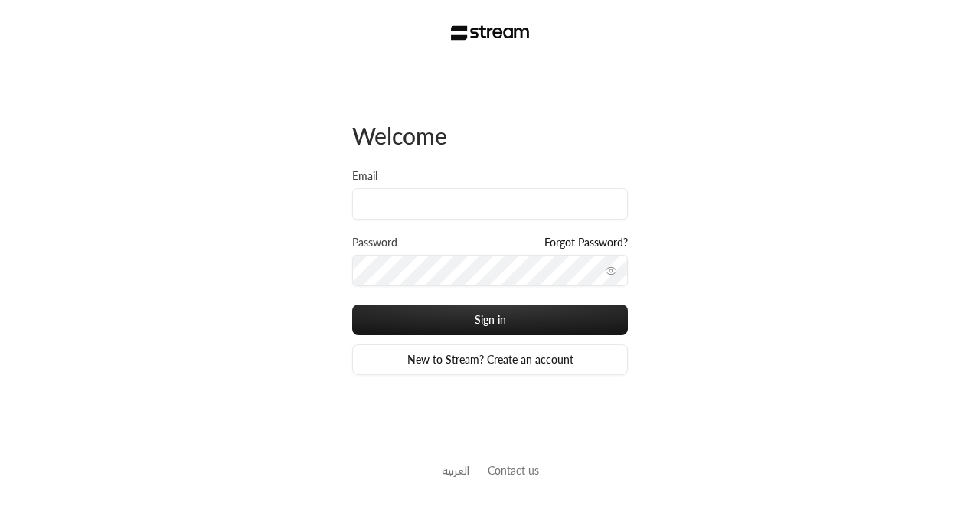 The image size is (980, 509). I want to click on a: Contact us, so click(513, 470).